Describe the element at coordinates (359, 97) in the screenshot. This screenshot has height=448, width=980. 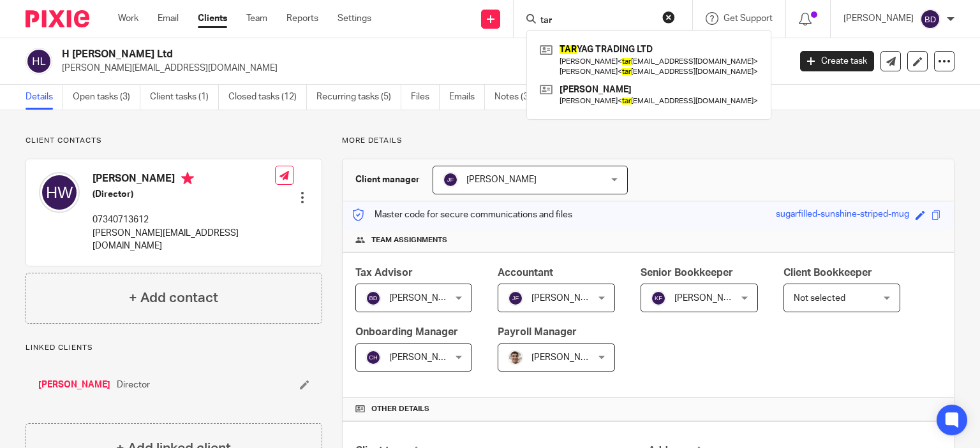
I see `a: Recurring tasks (5)` at that location.